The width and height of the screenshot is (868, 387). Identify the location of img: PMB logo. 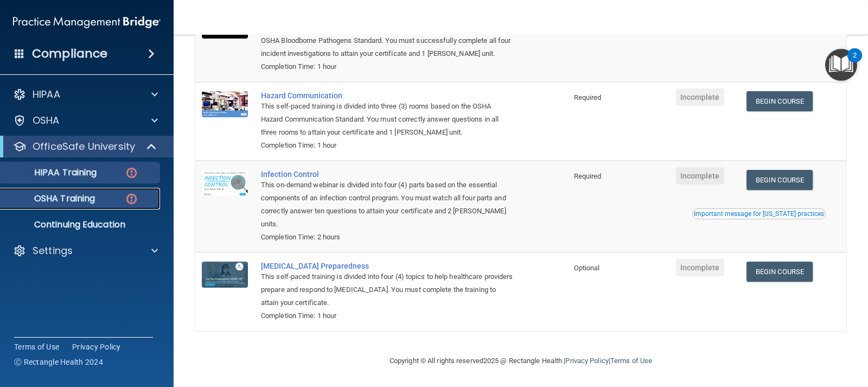
(87, 22).